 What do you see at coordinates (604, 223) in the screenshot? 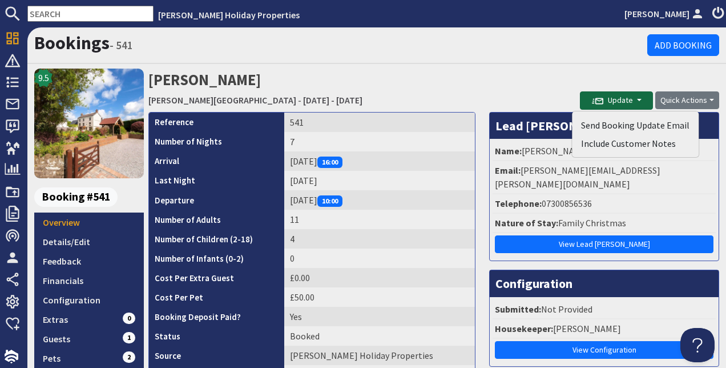
I see `li: Family Christmas` at bounding box center [604, 223].